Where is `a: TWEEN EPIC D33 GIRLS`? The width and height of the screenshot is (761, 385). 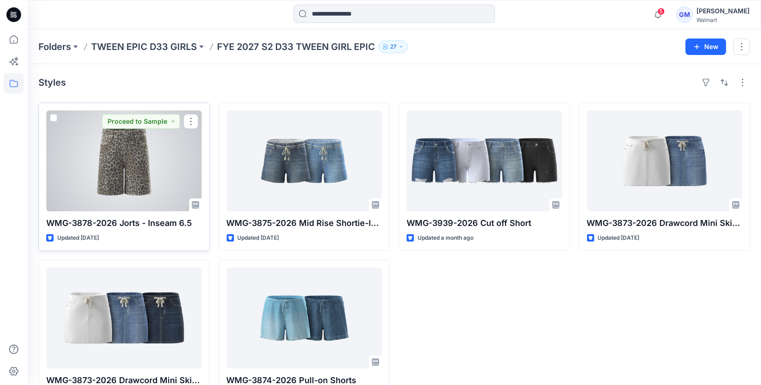 a: TWEEN EPIC D33 GIRLS is located at coordinates (144, 47).